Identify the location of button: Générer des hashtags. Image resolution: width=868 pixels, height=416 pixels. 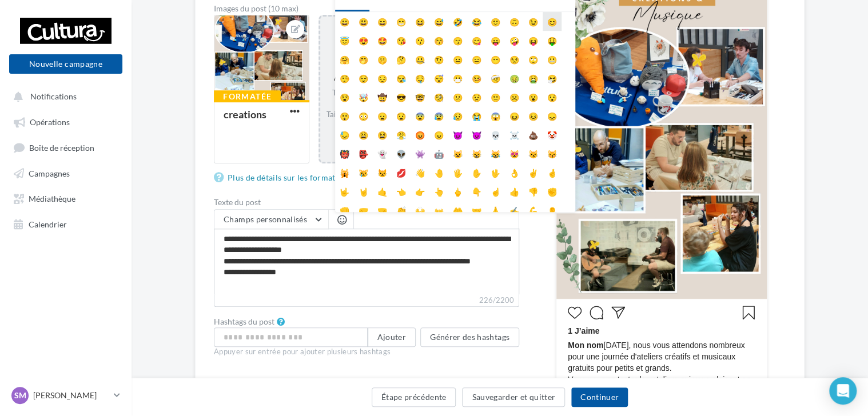
(469, 337).